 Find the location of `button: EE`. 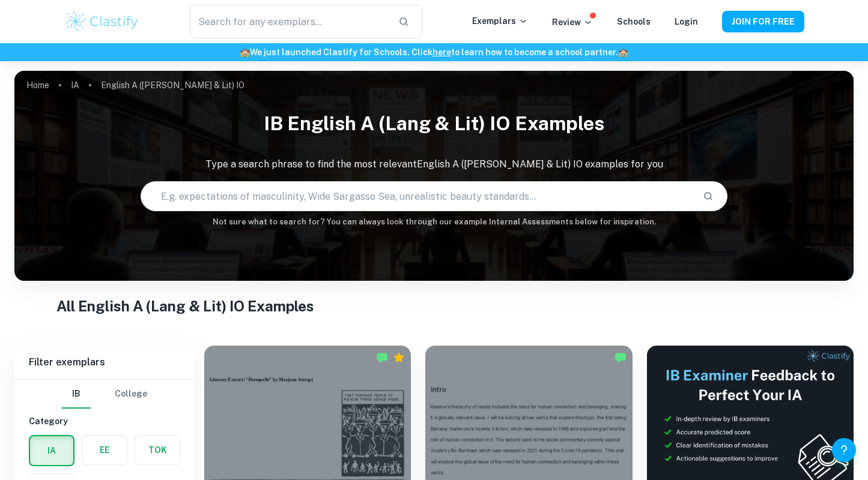

button: EE is located at coordinates (105, 450).